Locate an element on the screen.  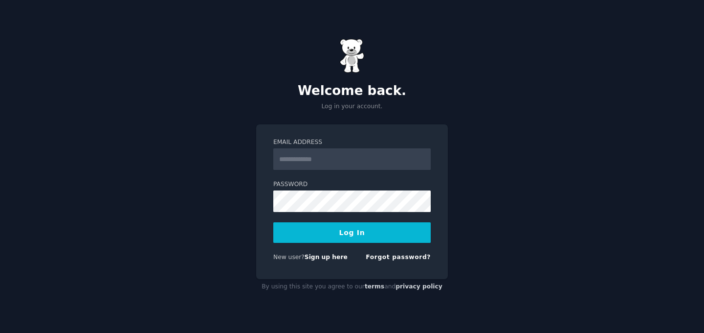
div: By using this site you agree to our and is located at coordinates (352, 287).